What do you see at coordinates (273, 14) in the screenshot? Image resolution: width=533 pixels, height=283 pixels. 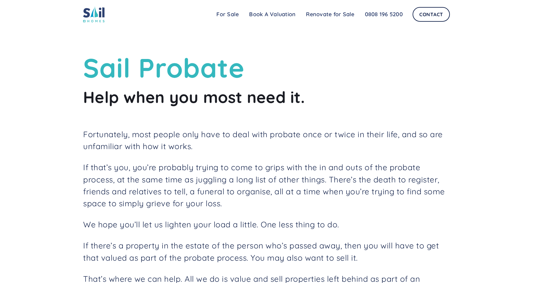 I see `a: Book A Valuation` at bounding box center [273, 14].